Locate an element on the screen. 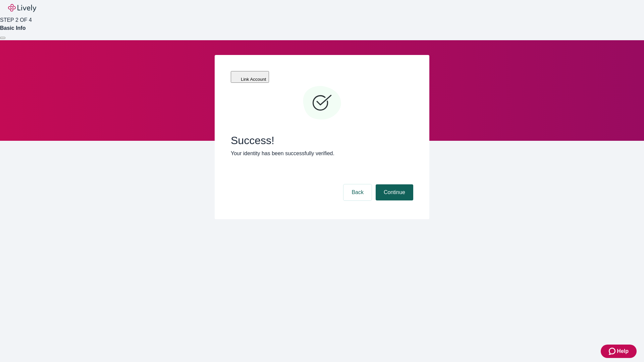  span: Help is located at coordinates (622, 351).